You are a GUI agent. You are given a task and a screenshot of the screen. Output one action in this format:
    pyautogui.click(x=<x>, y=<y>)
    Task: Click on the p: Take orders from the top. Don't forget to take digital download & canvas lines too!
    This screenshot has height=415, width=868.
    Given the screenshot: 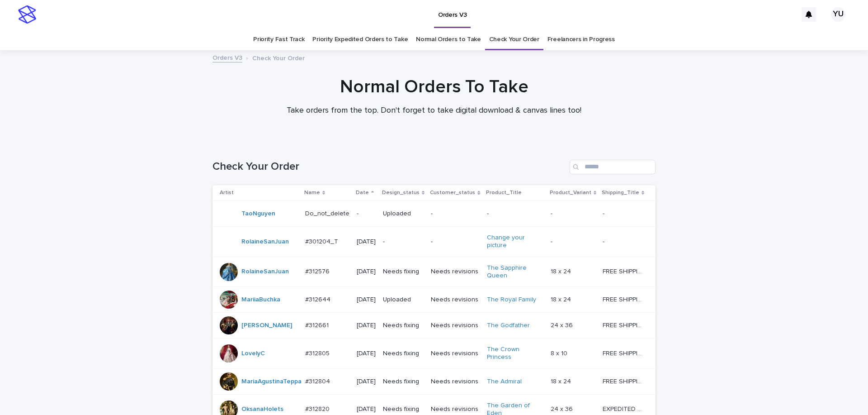 What is the action you would take?
    pyautogui.click(x=434, y=111)
    